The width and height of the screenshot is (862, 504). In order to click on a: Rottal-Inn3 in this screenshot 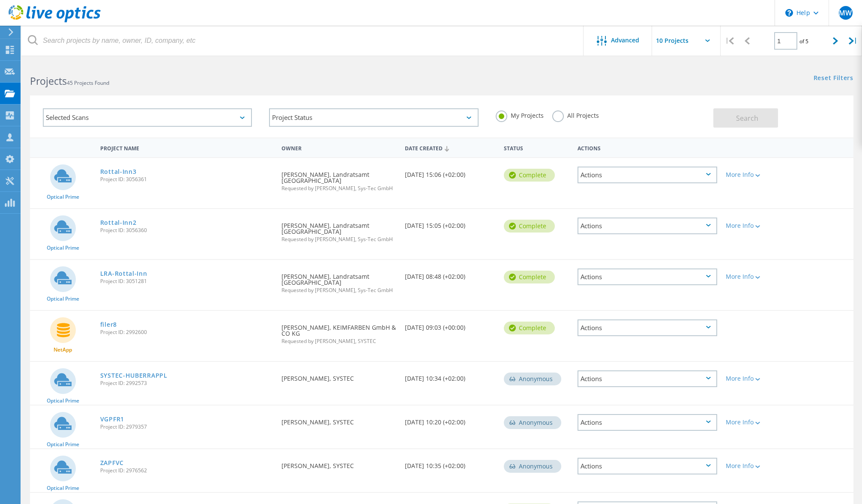, I will do `click(119, 172)`.